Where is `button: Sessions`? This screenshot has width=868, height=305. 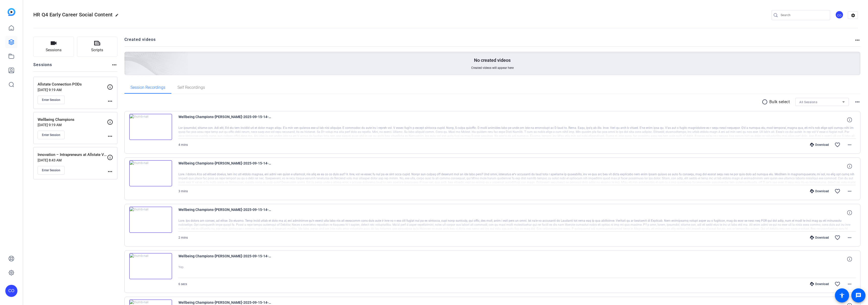 button: Sessions is located at coordinates (54, 47).